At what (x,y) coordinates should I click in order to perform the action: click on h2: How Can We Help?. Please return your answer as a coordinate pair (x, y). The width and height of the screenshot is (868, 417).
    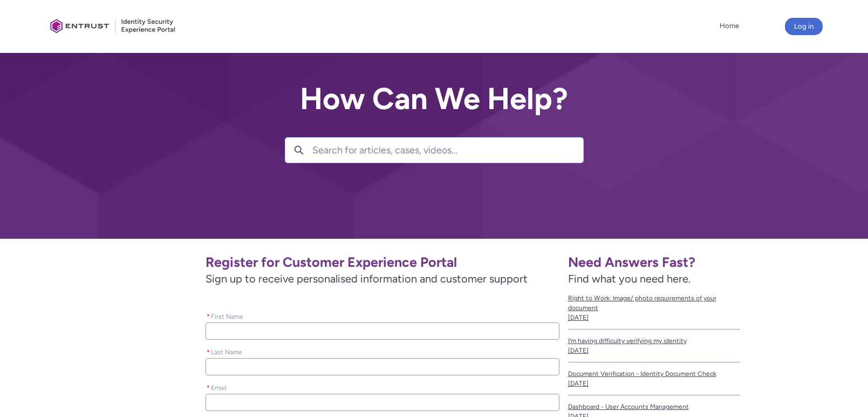
    Looking at the image, I should click on (434, 99).